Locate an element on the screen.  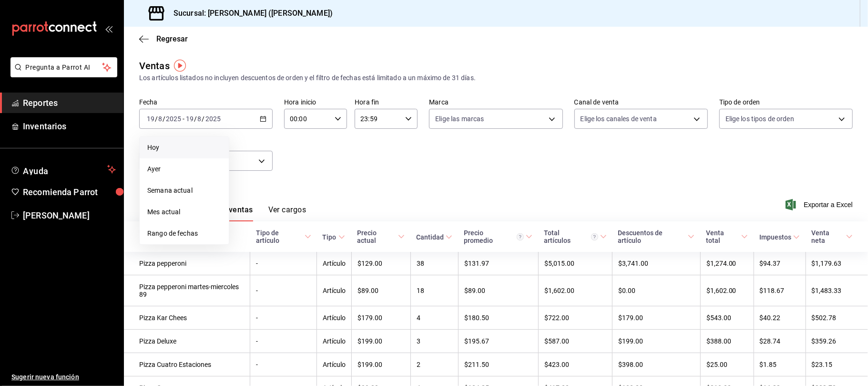
td: $1.85 is located at coordinates (779, 364).